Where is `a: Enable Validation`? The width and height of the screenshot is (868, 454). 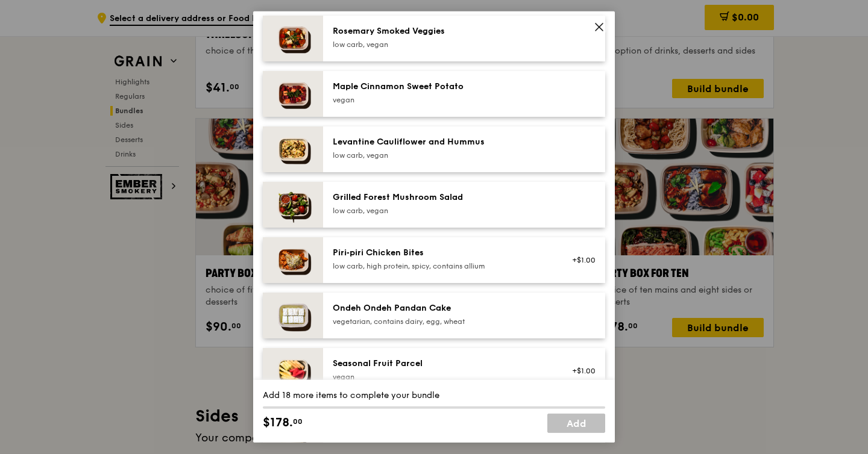
a: Enable Validation is located at coordinates (39, 72).